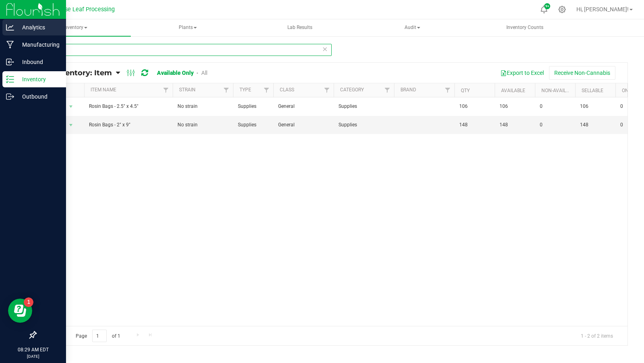 The height and width of the screenshot is (363, 644). I want to click on button: Receive Non-Cannabis, so click(582, 73).